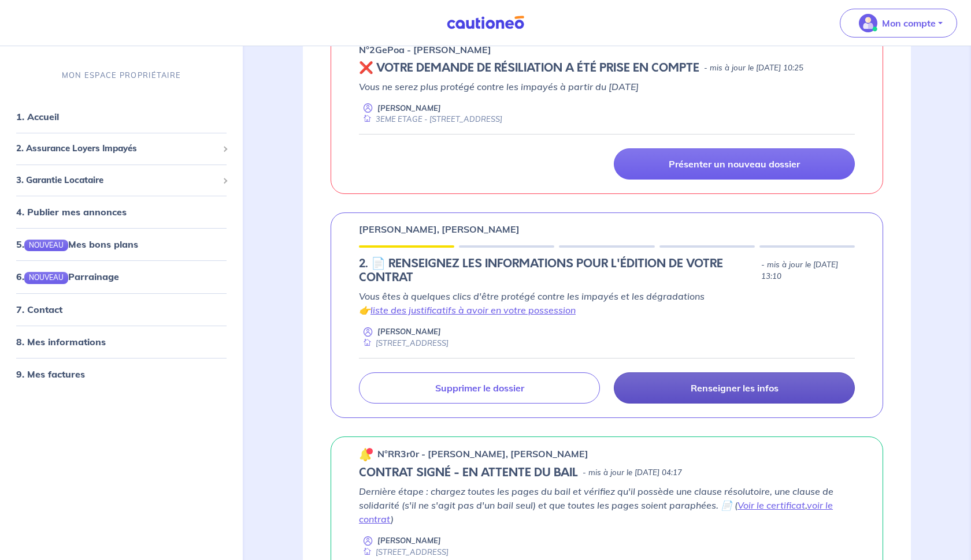 The width and height of the screenshot is (971, 560). What do you see at coordinates (734, 388) in the screenshot?
I see `a: Renseigner les infos` at bounding box center [734, 388].